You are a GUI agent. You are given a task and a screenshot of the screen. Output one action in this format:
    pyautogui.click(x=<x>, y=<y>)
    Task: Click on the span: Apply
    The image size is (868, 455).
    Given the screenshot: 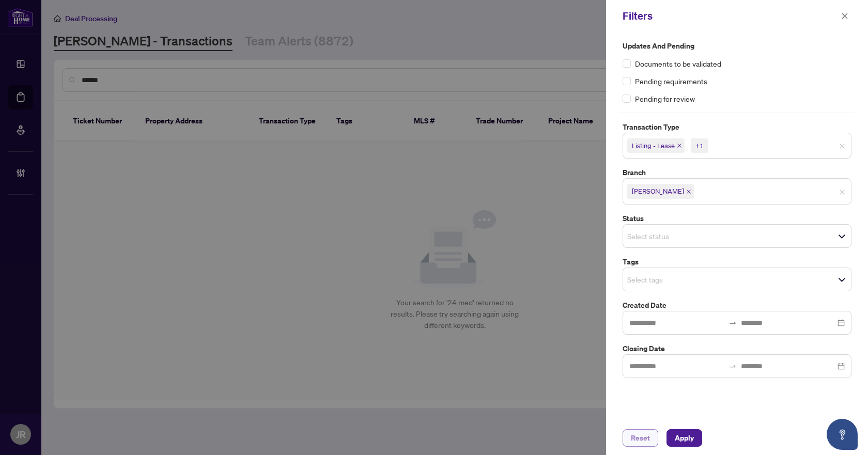 What is the action you would take?
    pyautogui.click(x=684, y=438)
    